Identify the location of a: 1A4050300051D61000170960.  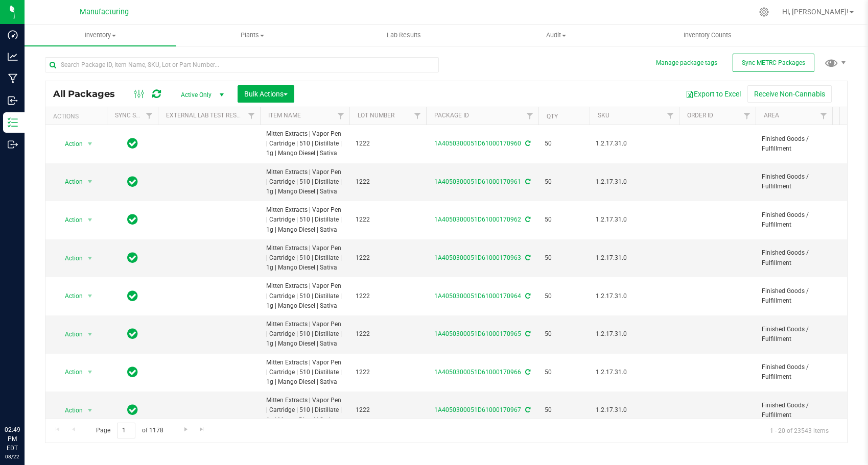
(478, 143).